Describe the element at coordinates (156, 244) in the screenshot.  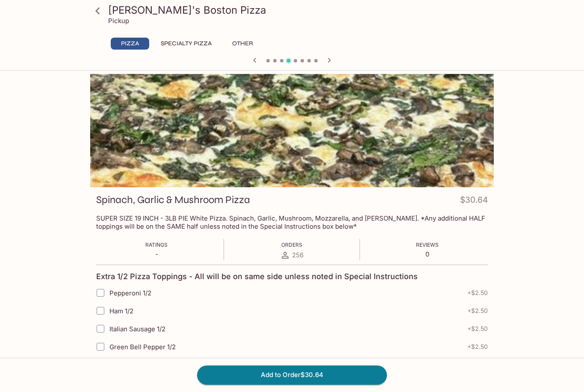
I see `span: Ratings` at that location.